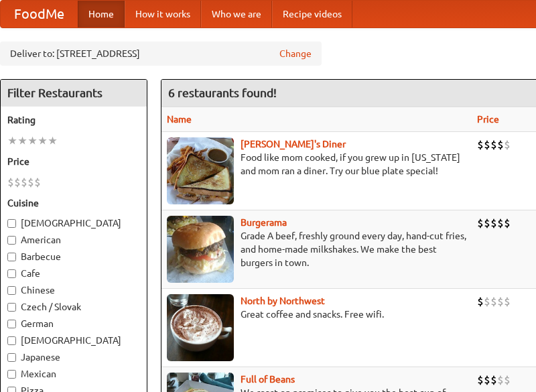 This screenshot has width=536, height=392. I want to click on a: How it works, so click(163, 14).